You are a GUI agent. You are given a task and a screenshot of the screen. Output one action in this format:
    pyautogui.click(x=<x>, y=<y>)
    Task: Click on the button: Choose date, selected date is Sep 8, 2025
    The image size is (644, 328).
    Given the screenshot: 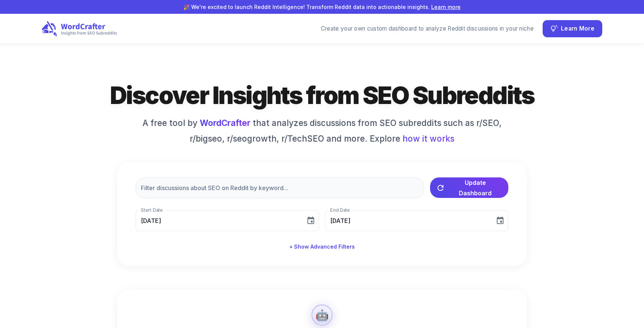 What is the action you would take?
    pyautogui.click(x=500, y=221)
    